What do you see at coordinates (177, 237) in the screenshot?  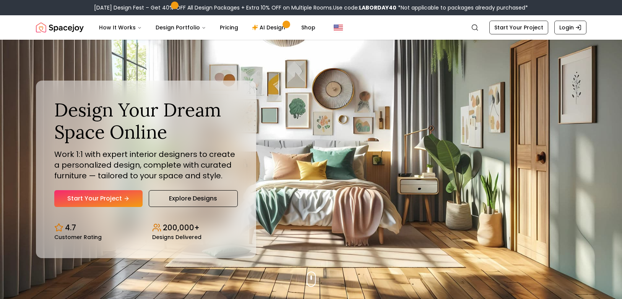 I see `small: Designs Delivered` at bounding box center [177, 237].